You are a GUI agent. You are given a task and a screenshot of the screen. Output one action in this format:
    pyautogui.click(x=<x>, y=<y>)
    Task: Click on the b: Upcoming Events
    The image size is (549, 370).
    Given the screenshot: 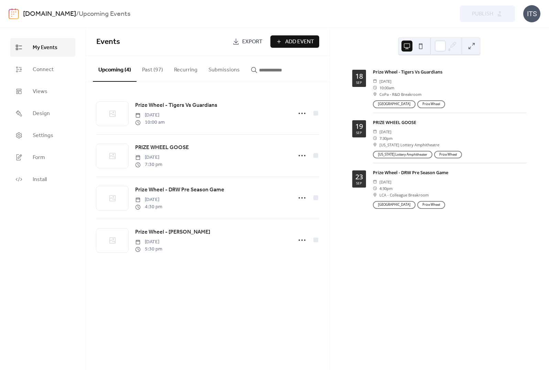 What is the action you would take?
    pyautogui.click(x=104, y=14)
    